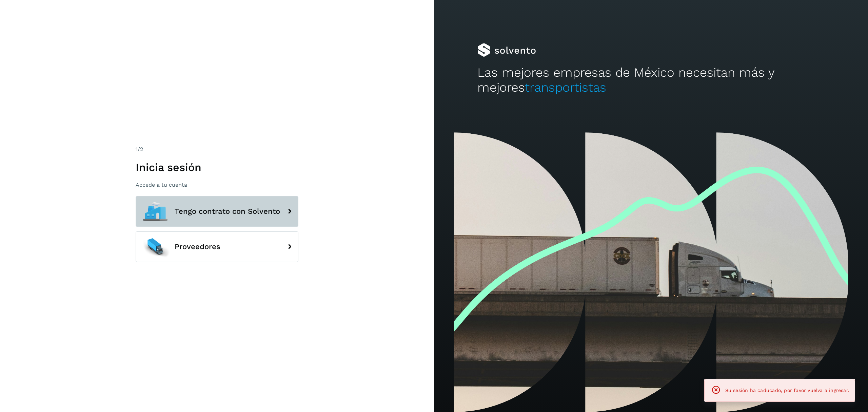  Describe the element at coordinates (227, 211) in the screenshot. I see `span: Tengo contrato con Solvento` at that location.